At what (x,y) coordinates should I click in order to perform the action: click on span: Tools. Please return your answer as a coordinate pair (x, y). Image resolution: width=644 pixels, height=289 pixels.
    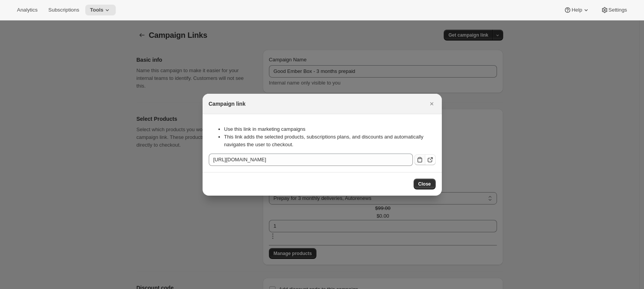
    Looking at the image, I should click on (96, 10).